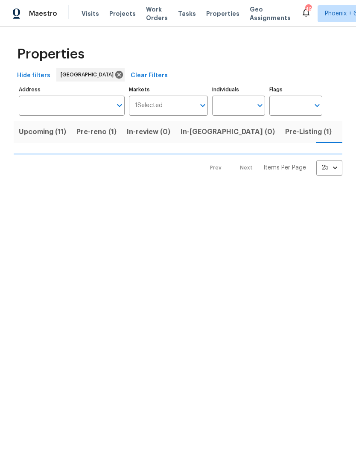 Image resolution: width=356 pixels, height=464 pixels. I want to click on label: Markets, so click(169, 90).